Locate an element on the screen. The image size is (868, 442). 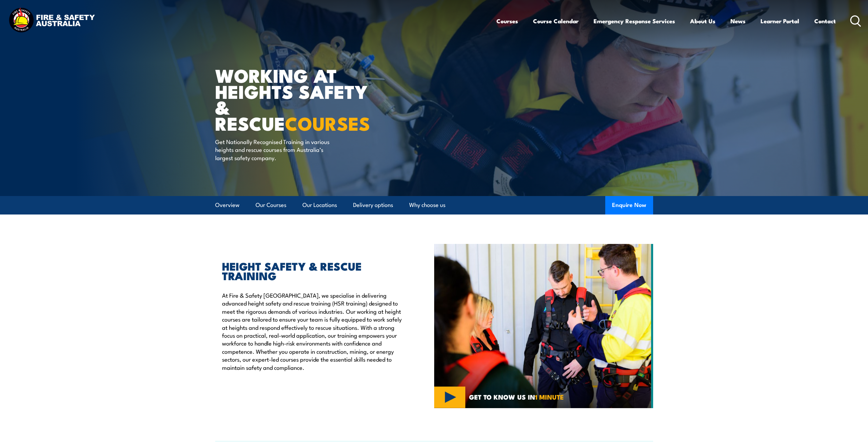
a: Our Locations is located at coordinates (320, 205).